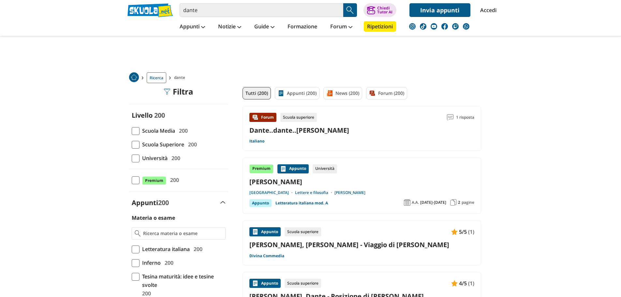 The height and width of the screenshot is (297, 621). What do you see at coordinates (453, 202) in the screenshot?
I see `img: Pagine` at bounding box center [453, 202].